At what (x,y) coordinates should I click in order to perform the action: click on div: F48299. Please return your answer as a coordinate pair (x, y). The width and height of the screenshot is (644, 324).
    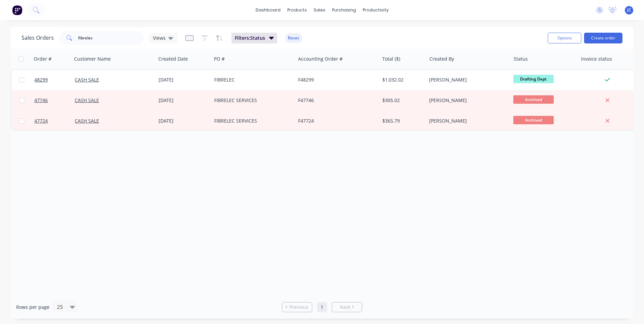
    Looking at the image, I should click on (335, 80).